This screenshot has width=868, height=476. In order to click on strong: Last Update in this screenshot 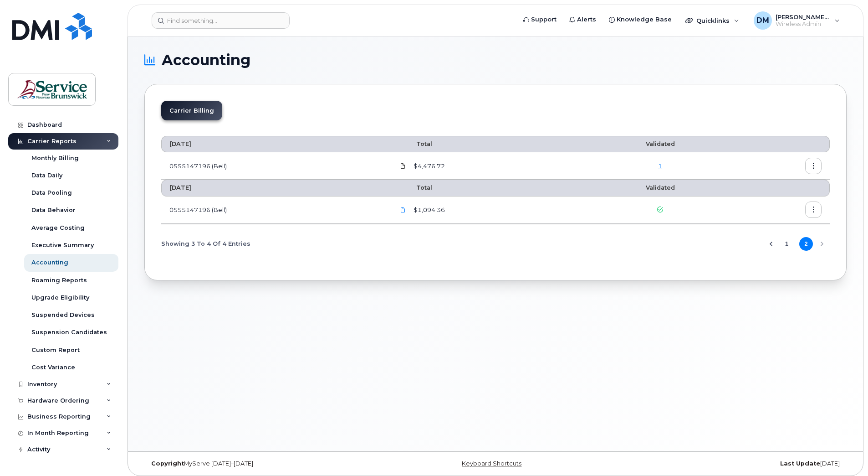, I will do `click(801, 463)`.